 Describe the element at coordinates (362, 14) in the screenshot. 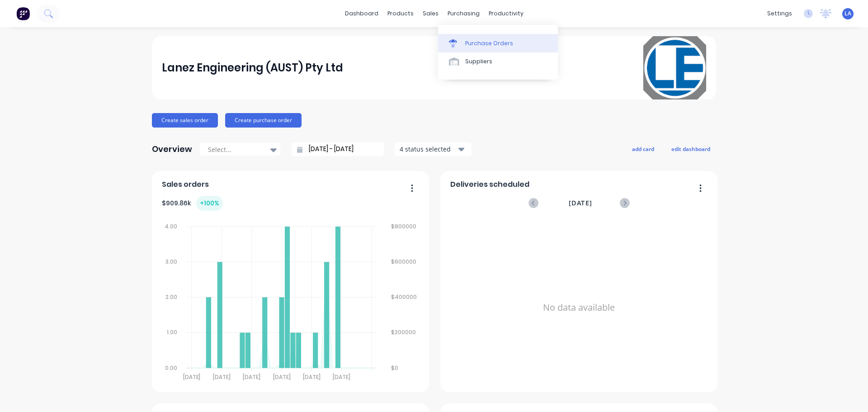

I see `a: dashboard` at that location.